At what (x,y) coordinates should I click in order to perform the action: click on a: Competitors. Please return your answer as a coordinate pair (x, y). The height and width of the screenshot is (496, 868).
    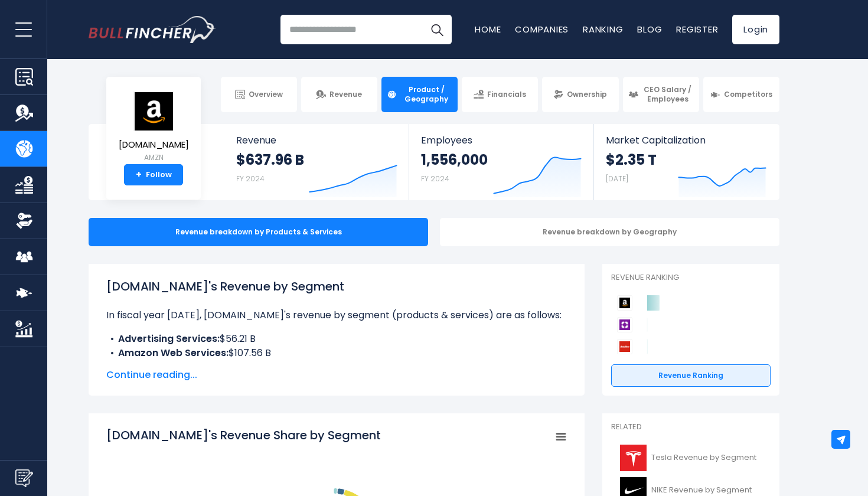
    Looking at the image, I should click on (741, 95).